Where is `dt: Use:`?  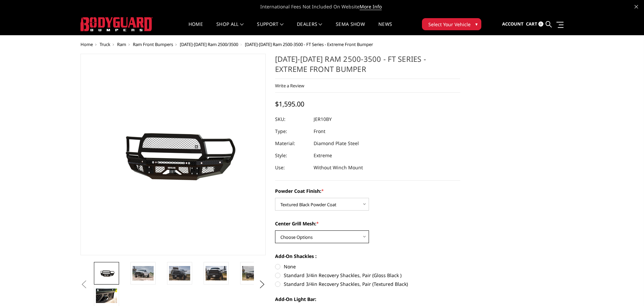 dt: Use: is located at coordinates (292, 168).